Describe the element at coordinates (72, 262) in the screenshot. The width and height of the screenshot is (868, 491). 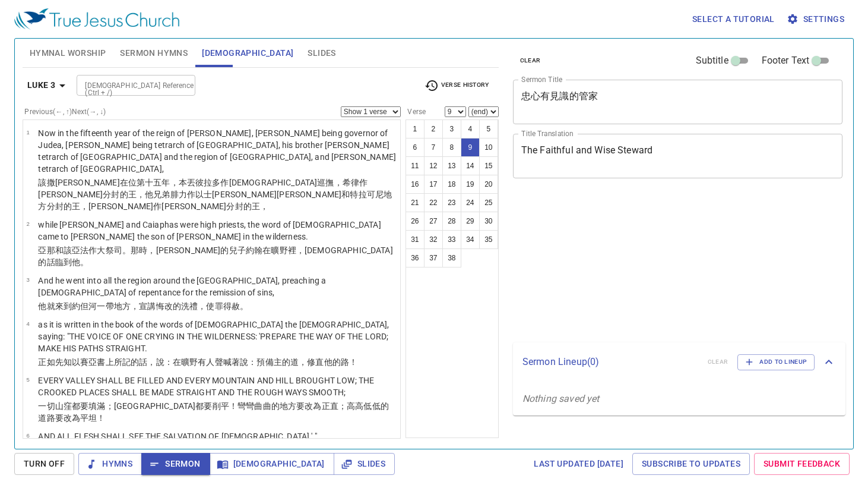
I see `wg4487: 臨` at that location.